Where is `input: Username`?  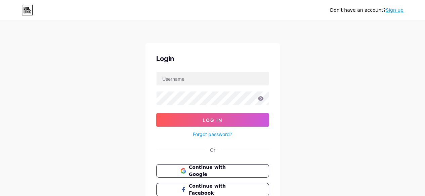 input: Username is located at coordinates (212, 79).